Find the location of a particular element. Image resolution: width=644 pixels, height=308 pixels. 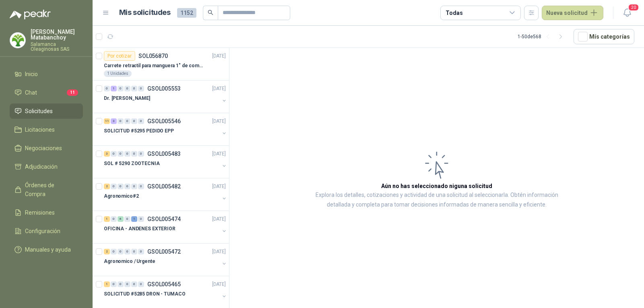

p: GSOL005483 is located at coordinates (164, 154).